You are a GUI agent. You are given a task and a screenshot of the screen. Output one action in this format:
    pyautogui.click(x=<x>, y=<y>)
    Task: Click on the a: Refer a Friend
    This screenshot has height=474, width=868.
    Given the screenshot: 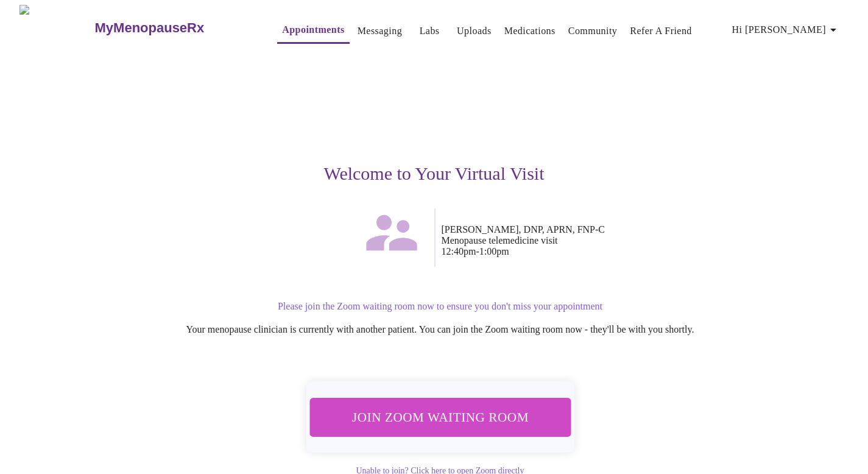 What is the action you would take?
    pyautogui.click(x=661, y=31)
    